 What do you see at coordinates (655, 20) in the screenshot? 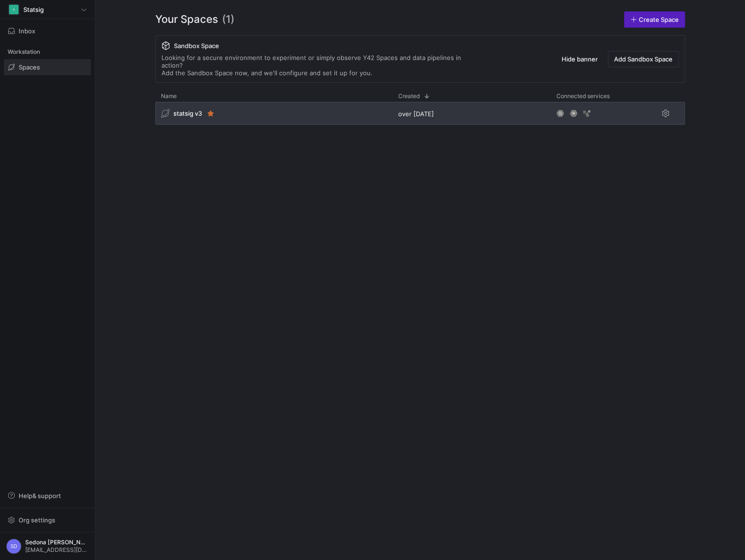
I see `a: Create Space` at bounding box center [655, 20].